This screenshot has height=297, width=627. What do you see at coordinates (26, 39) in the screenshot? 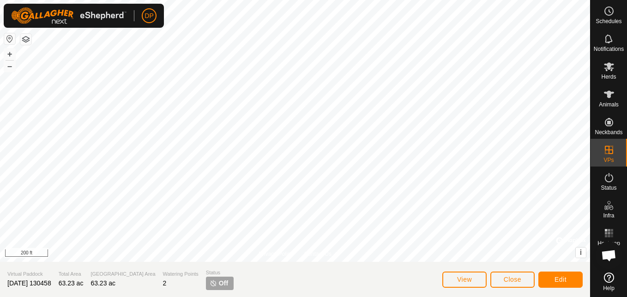
I see `button: Map Layers` at bounding box center [26, 39].